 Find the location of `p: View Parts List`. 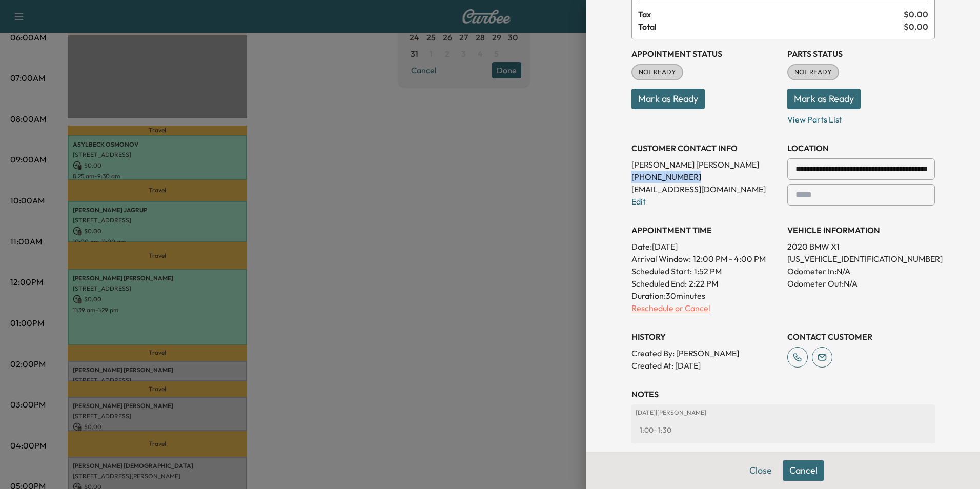

p: View Parts List is located at coordinates (861, 118).